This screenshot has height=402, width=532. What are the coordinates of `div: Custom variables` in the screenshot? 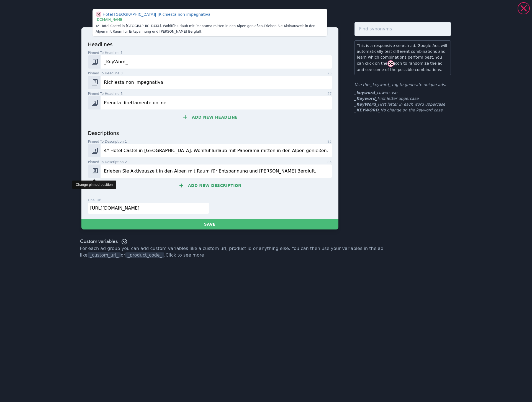 It's located at (104, 242).